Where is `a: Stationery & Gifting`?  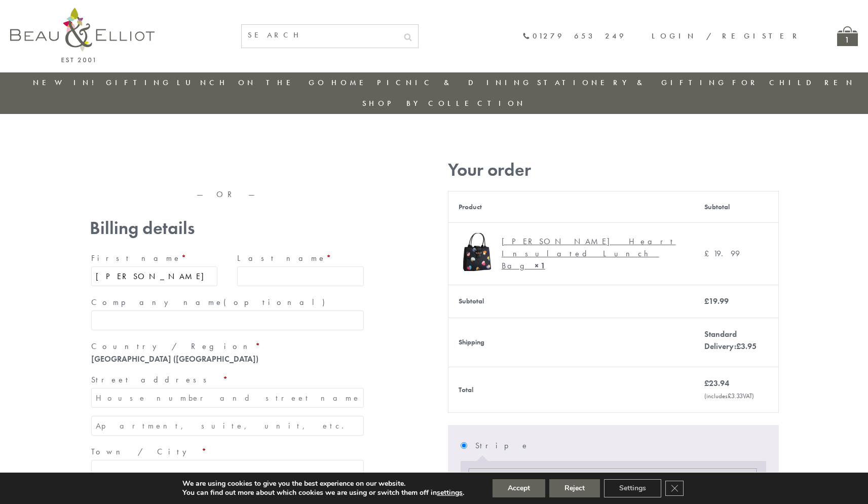 a: Stationery & Gifting is located at coordinates (632, 83).